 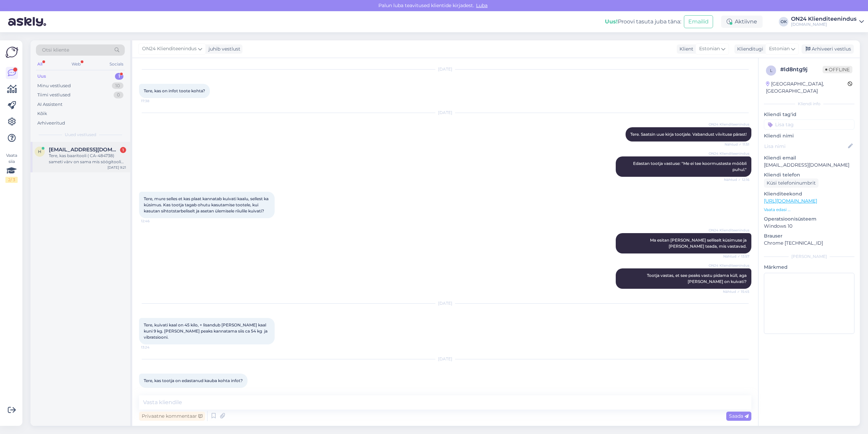 I want to click on div: Tiimi vestlused, so click(x=54, y=95).